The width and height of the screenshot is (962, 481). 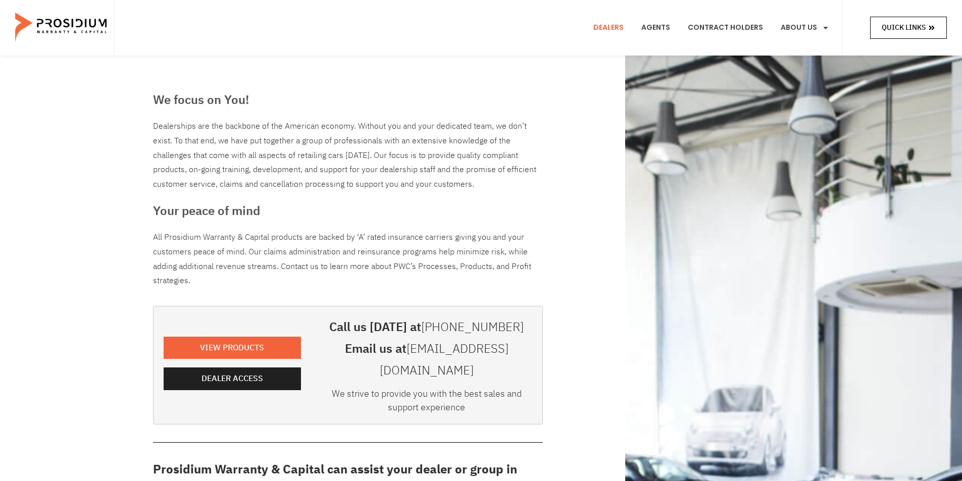 What do you see at coordinates (232, 379) in the screenshot?
I see `span: Dealer Access` at bounding box center [232, 379].